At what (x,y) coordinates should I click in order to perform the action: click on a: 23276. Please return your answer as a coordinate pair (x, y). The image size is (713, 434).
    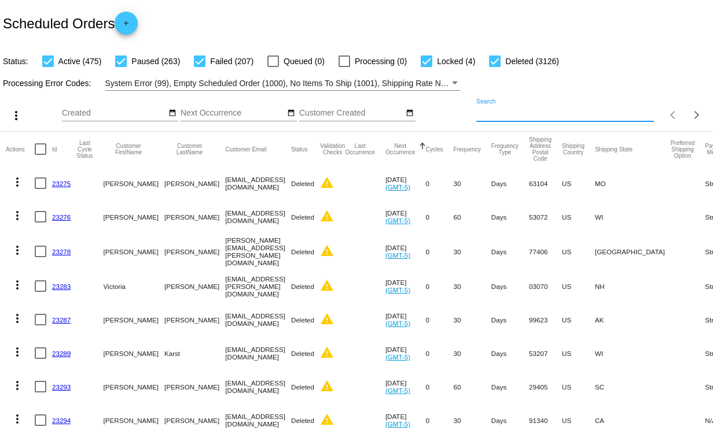
    Looking at the image, I should click on (61, 217).